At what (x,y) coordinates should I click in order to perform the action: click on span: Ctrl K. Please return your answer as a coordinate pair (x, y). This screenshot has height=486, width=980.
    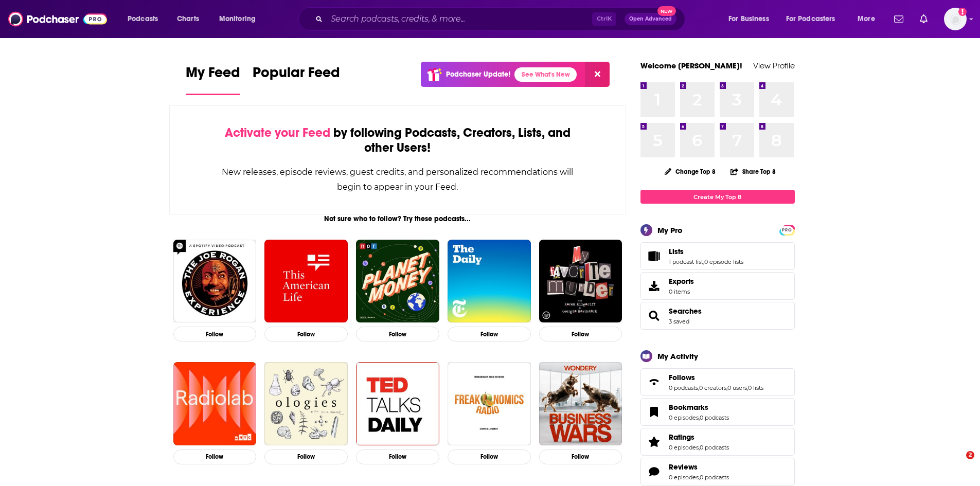
    Looking at the image, I should click on (604, 19).